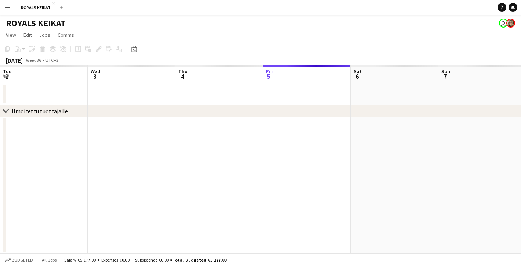 Image resolution: width=521 pixels, height=266 pixels. I want to click on div: Ilmoitettu tuottajalle, so click(40, 111).